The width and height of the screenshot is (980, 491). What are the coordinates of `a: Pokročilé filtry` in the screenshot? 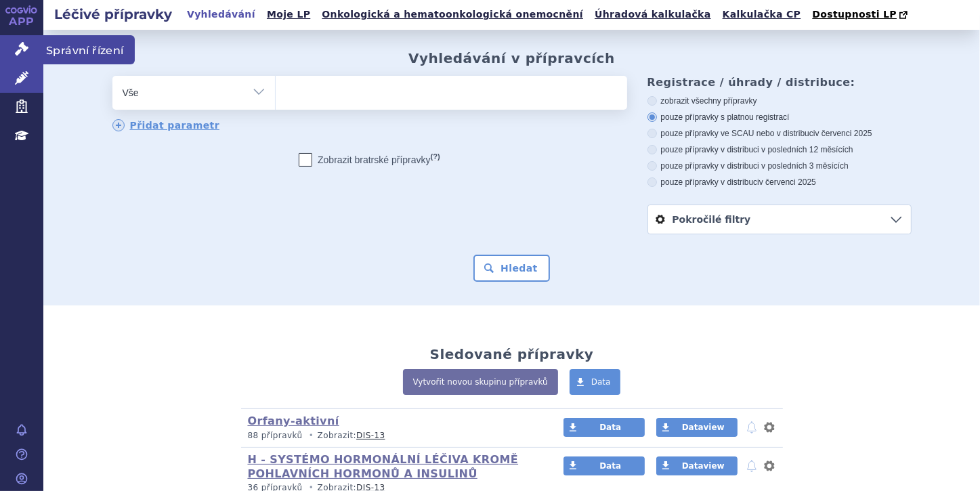 It's located at (779, 220).